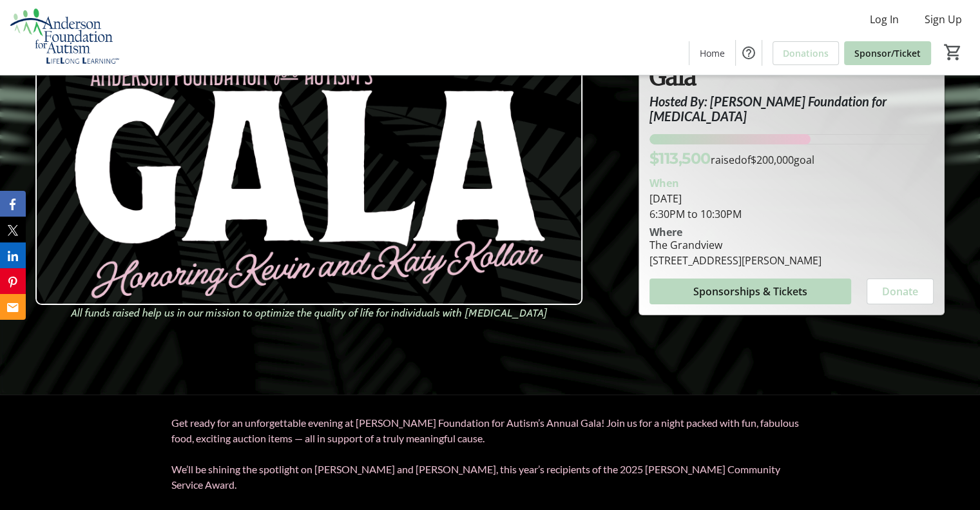  I want to click on button: Donate, so click(901, 291).